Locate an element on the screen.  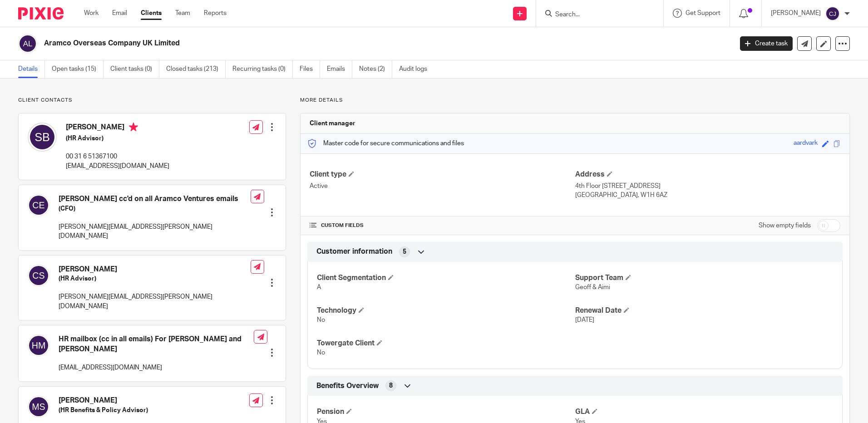
h4: Towergate Client is located at coordinates (446, 343).